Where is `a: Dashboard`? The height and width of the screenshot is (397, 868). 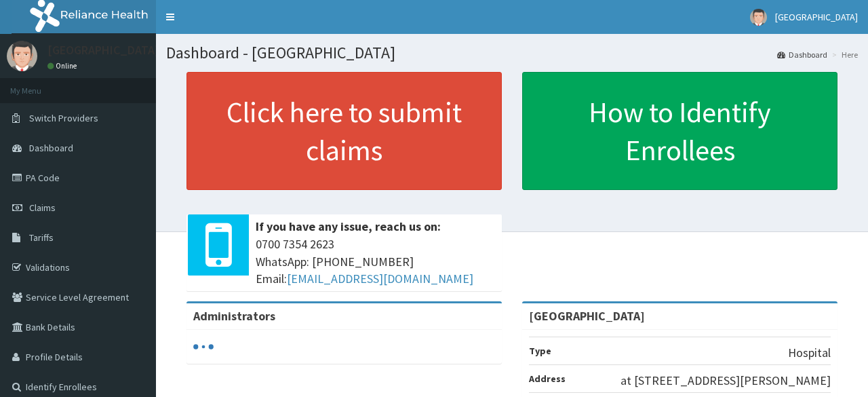 a: Dashboard is located at coordinates (802, 54).